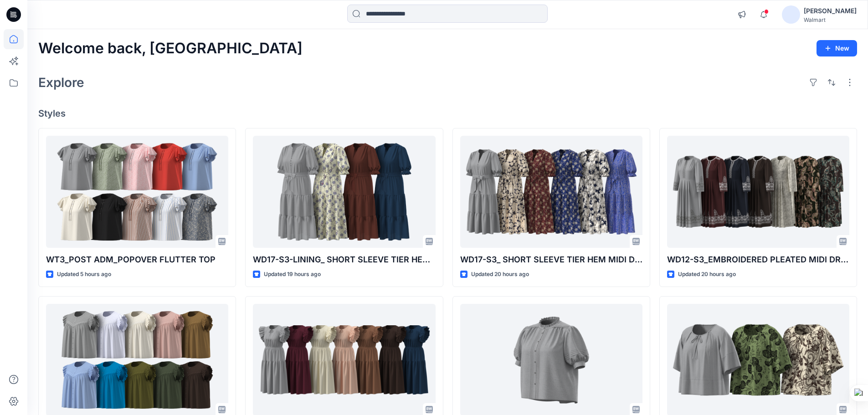  What do you see at coordinates (551, 259) in the screenshot?
I see `p: WD17-S3_ SHORT SLEEVE TIER HEM MIDI DRESS` at bounding box center [551, 259].